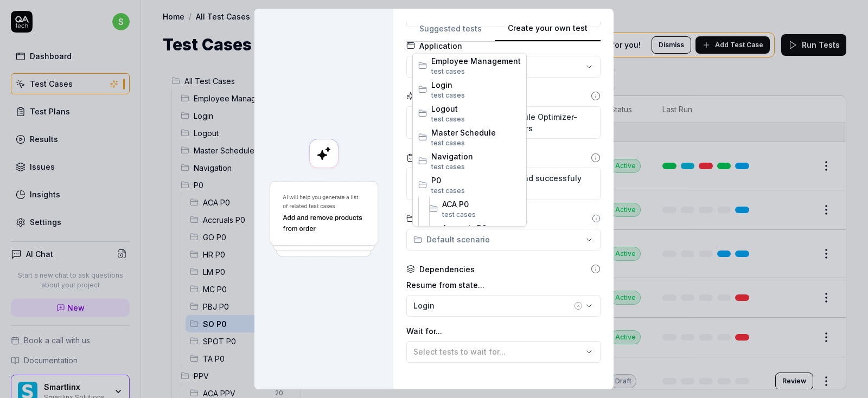  What do you see at coordinates (476, 132) in the screenshot?
I see `span: Master Schedule` at bounding box center [476, 132].